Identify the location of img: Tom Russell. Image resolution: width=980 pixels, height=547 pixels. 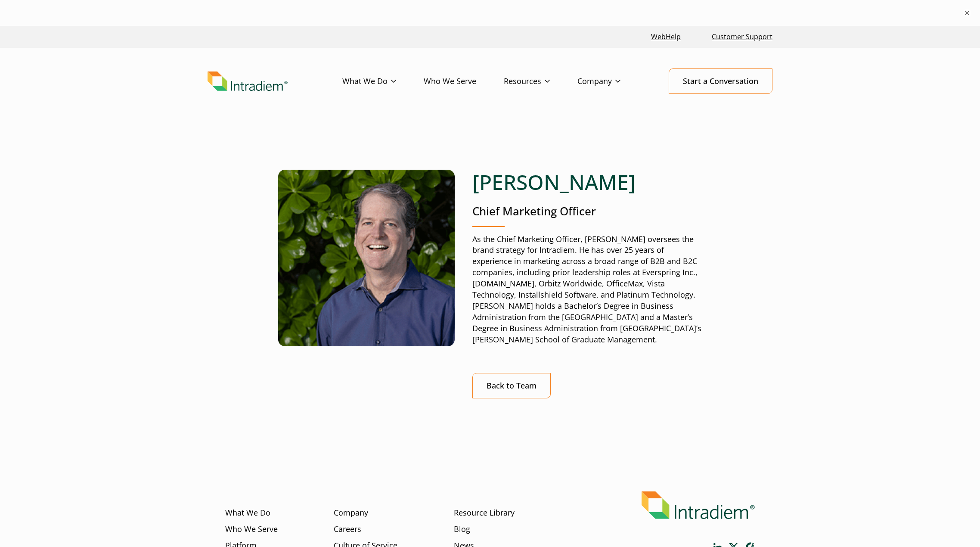
(366, 258).